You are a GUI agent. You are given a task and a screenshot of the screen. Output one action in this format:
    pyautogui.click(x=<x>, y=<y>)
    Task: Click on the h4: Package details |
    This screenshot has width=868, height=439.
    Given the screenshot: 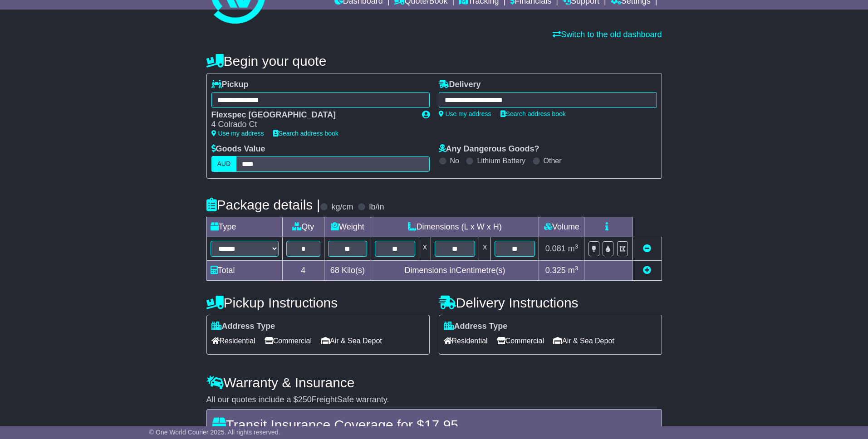 What is the action you would take?
    pyautogui.click(x=263, y=205)
    